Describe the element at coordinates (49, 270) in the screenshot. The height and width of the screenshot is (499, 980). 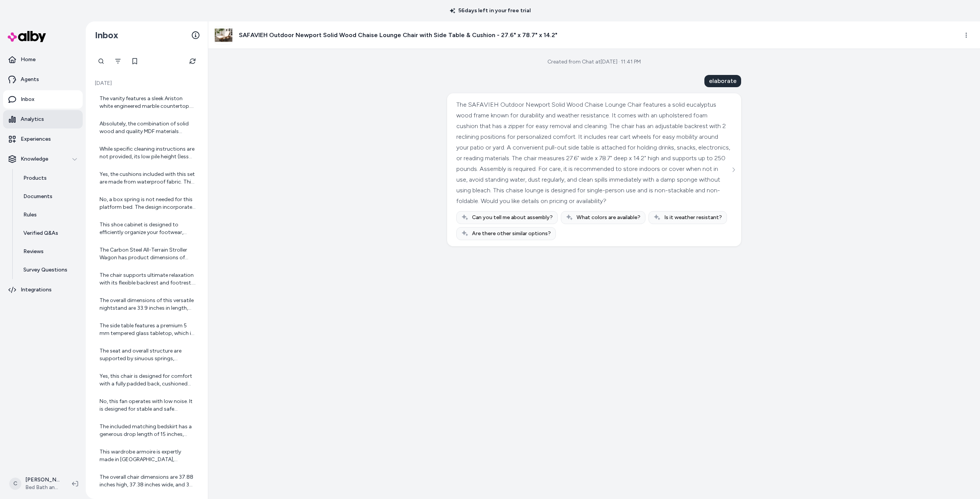
I see `a: Survey Questions` at that location.